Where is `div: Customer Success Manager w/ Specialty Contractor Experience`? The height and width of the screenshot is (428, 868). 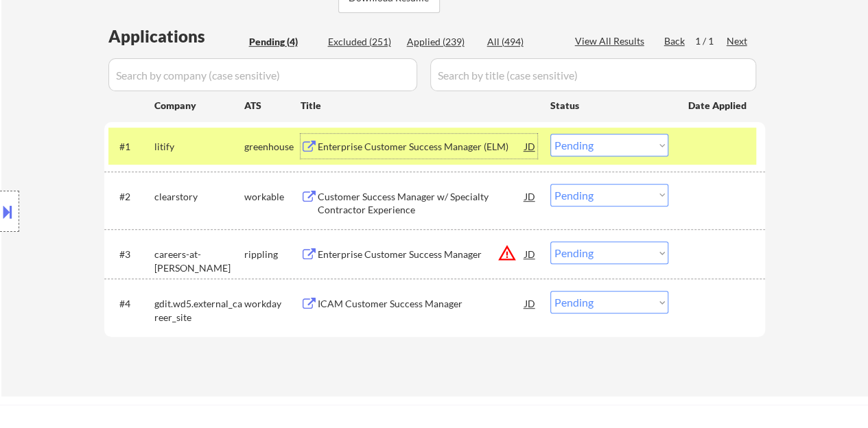 div: Customer Success Manager w/ Specialty Contractor Experience is located at coordinates (421, 203).